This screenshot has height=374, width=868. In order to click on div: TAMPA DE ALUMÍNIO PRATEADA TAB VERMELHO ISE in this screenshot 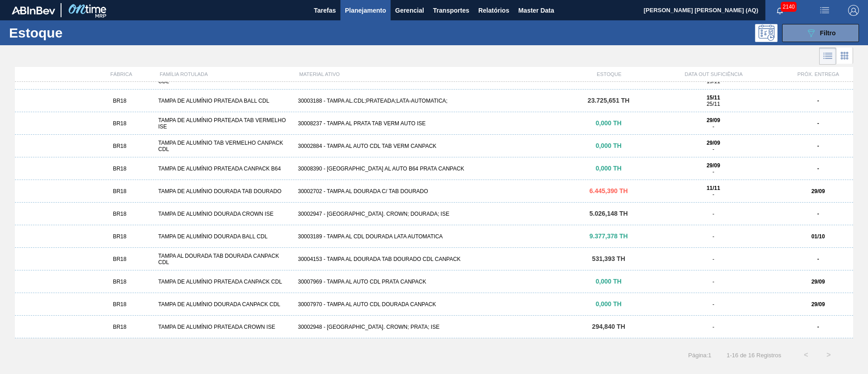, I will do `click(224, 124)`.